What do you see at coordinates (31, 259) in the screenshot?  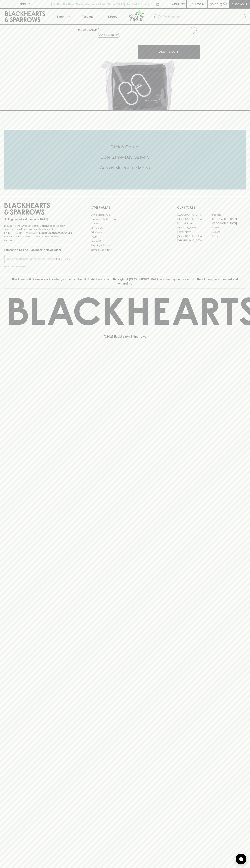 I see `input: e.g. jane@blackheartsandsparrows.com.au` at bounding box center [31, 259].